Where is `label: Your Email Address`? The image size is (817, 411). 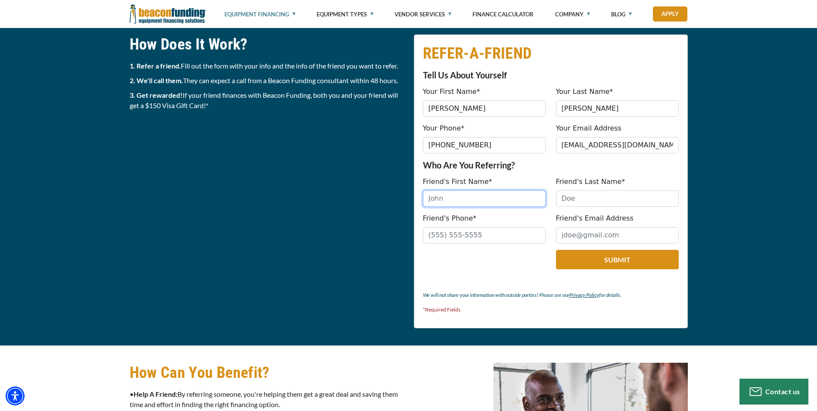 label: Your Email Address is located at coordinates (589, 128).